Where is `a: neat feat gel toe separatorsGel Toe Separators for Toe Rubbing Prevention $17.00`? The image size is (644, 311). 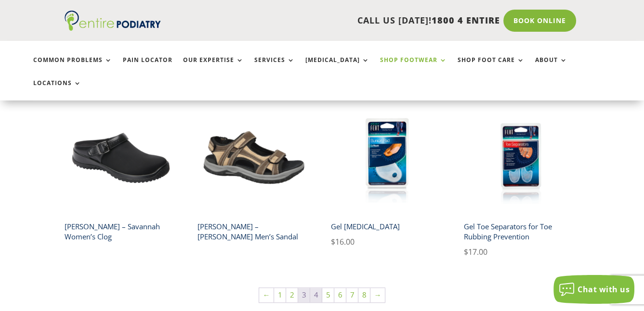 a: neat feat gel toe separatorsGel Toe Separators for Toe Rubbing Prevention $17.00 is located at coordinates (521, 179).